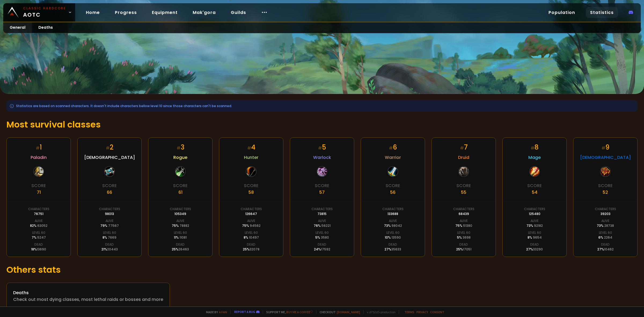 The height and width of the screenshot is (317, 644). I want to click on div: 8, so click(534, 147).